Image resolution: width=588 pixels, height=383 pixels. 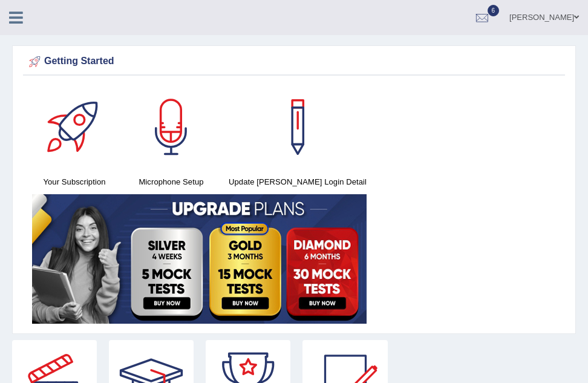 What do you see at coordinates (171, 182) in the screenshot?
I see `h4: Microphone Setup` at bounding box center [171, 182].